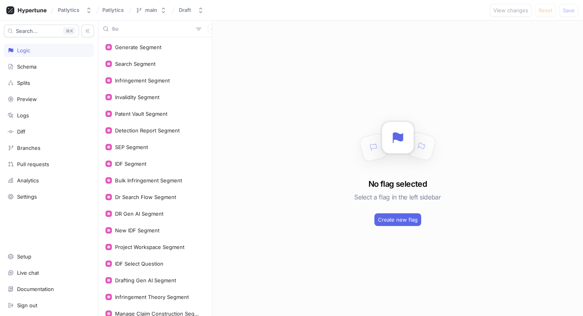 The image size is (583, 316). I want to click on button: Search...K, so click(41, 31).